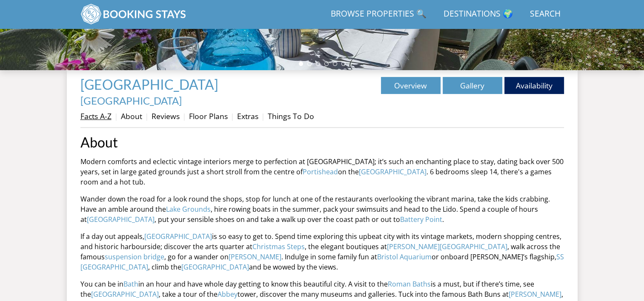  Describe the element at coordinates (378, 14) in the screenshot. I see `a: Browse Properties 🔍` at that location.